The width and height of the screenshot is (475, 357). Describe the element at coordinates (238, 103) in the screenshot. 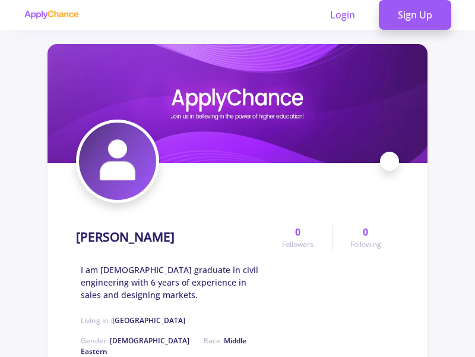

I see `img: maziyar ahmadicover image` at that location.